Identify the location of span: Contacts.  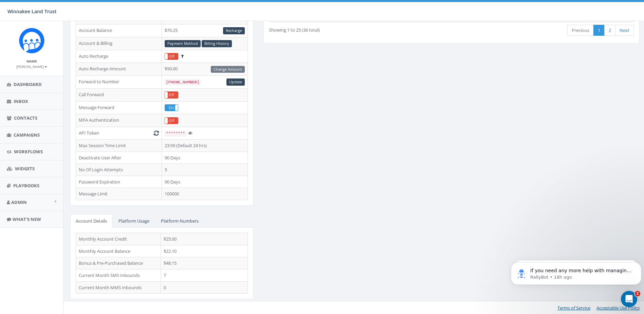
(25, 118).